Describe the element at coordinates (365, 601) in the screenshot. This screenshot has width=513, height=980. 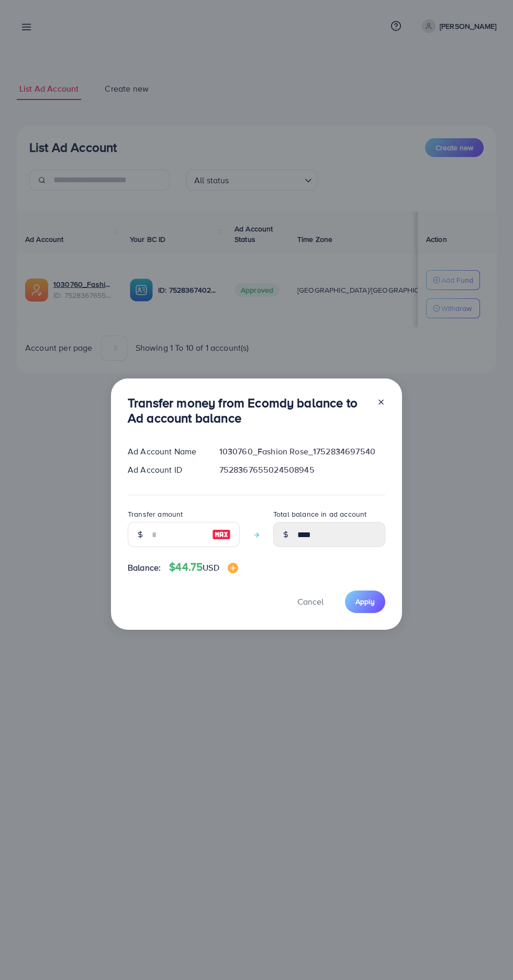
I see `span: Apply` at that location.